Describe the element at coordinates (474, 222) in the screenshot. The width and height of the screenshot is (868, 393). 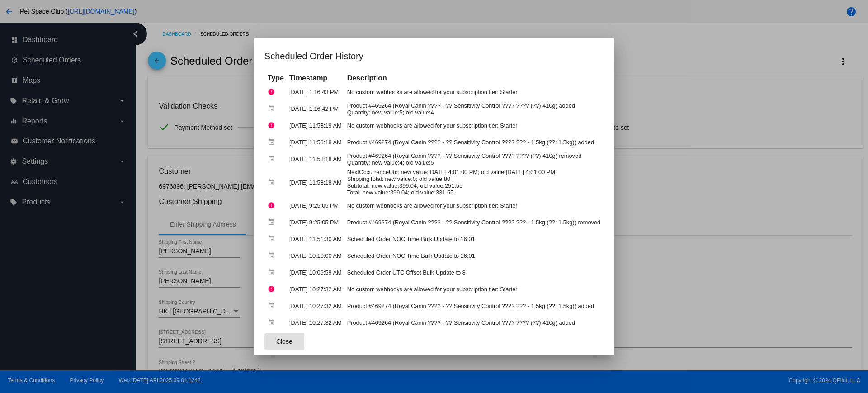
I see `td: Product #469274 (Royal Canin ???? - ?? Sensitivity Control ???? ??? - 1.5kg (??: 1.5kg)) removed` at that location.